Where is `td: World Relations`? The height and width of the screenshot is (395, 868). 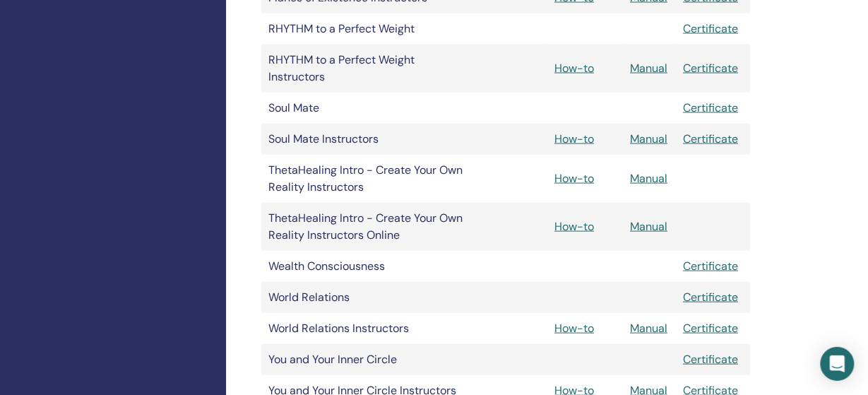
td: World Relations is located at coordinates (366, 298).